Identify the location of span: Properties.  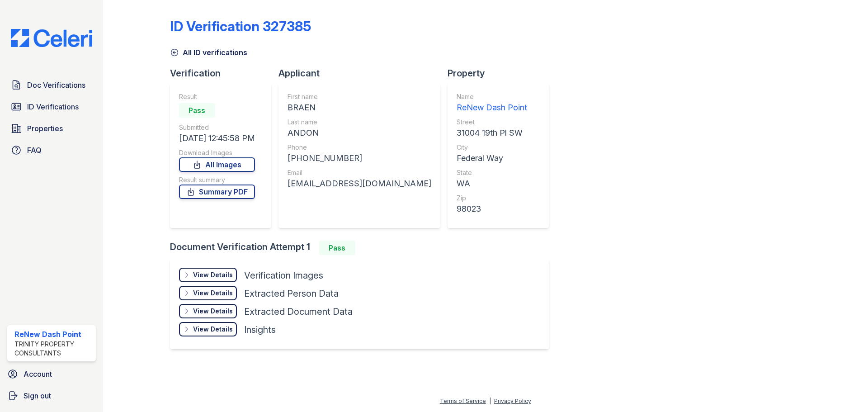
(45, 128).